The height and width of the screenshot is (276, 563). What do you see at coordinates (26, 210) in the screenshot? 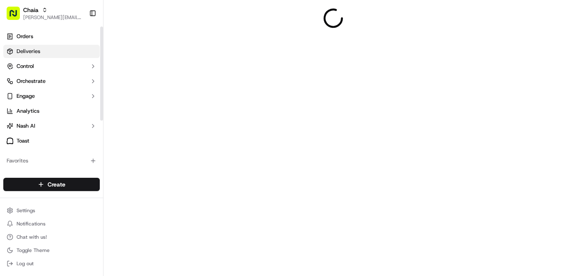
I see `span: Settings` at bounding box center [26, 210].